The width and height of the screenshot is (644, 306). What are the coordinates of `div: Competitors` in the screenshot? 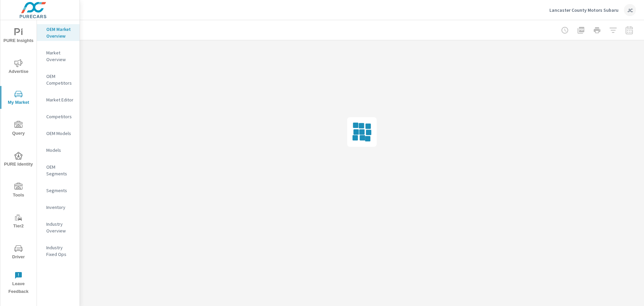 It's located at (58, 117).